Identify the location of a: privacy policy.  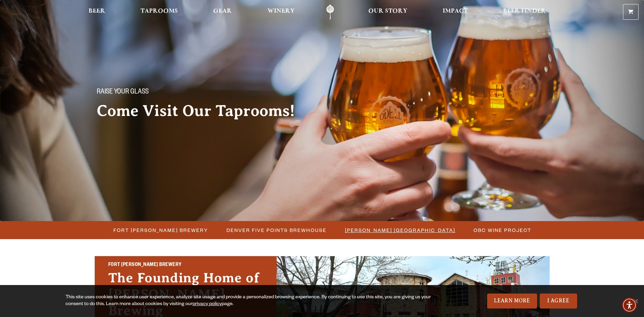
(207, 304).